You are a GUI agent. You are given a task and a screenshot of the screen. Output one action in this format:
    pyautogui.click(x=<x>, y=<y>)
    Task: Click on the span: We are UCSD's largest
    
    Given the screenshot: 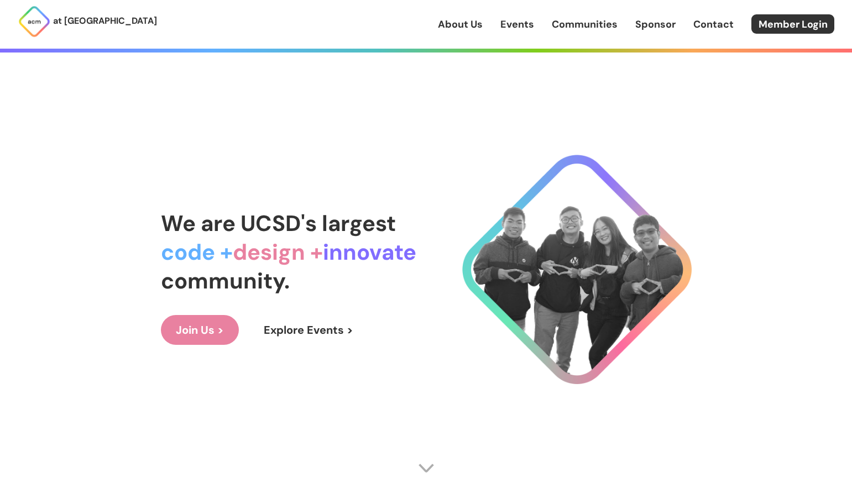 What is the action you would take?
    pyautogui.click(x=278, y=223)
    